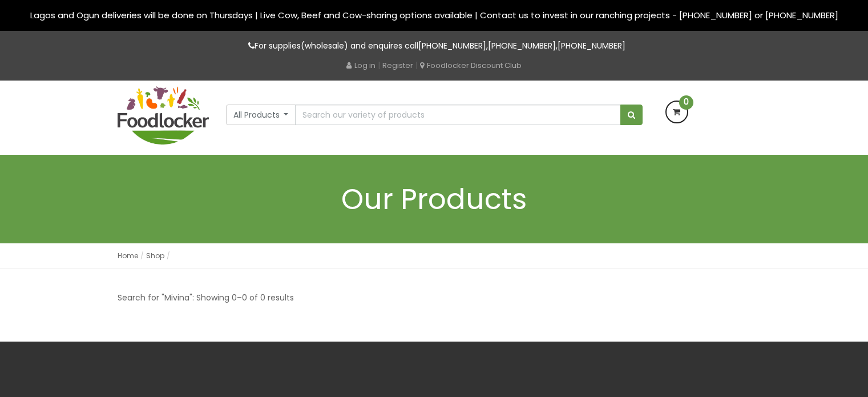 The height and width of the screenshot is (397, 868). I want to click on a: Home, so click(128, 256).